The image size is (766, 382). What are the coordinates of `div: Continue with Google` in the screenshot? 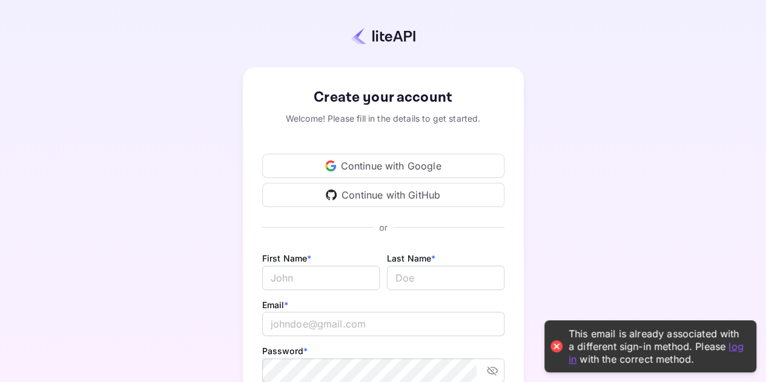 It's located at (383, 166).